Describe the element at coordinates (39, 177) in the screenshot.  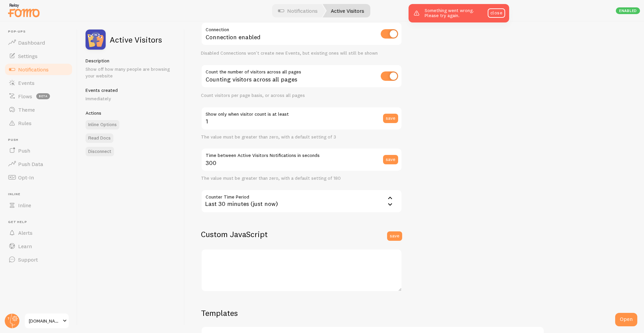
I see `a: Opt-In` at that location.